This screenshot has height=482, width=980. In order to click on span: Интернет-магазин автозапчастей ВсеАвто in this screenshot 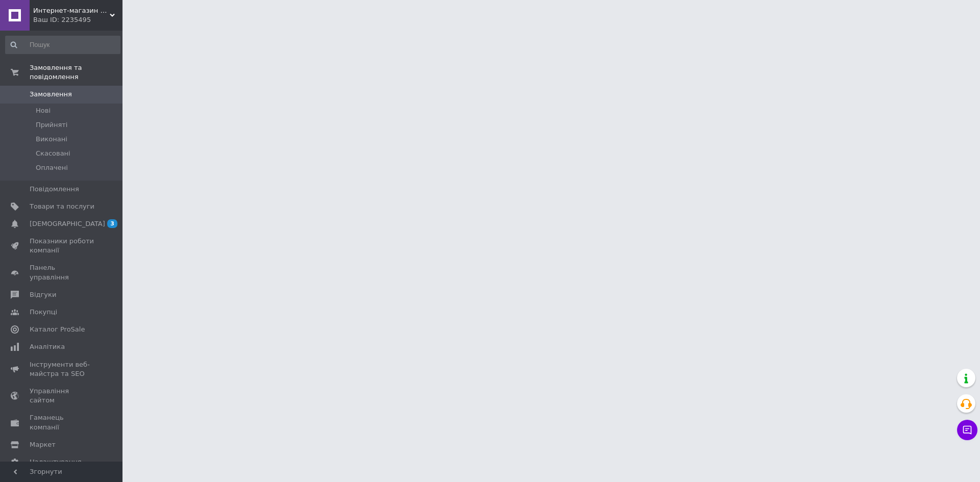, I will do `click(71, 11)`.